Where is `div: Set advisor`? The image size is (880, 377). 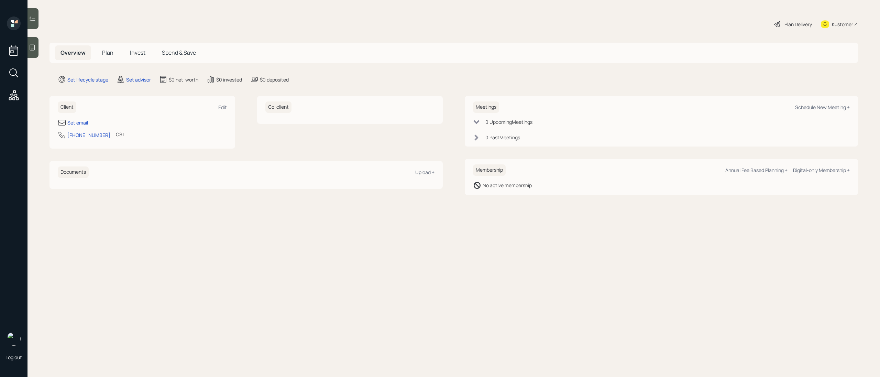
div: Set advisor is located at coordinates (139, 79).